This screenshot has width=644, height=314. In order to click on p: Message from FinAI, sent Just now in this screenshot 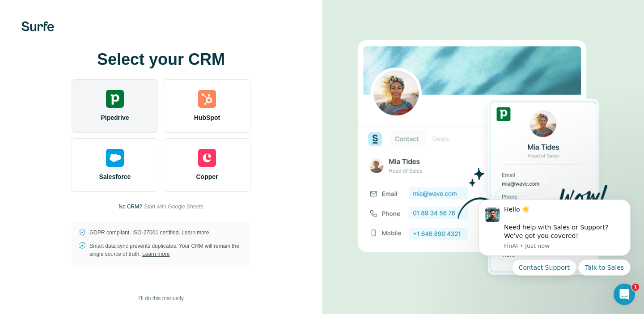, I will do `click(99, 58)`.